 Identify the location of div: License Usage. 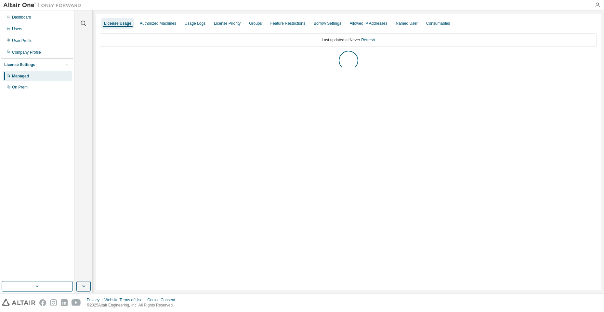
(118, 23).